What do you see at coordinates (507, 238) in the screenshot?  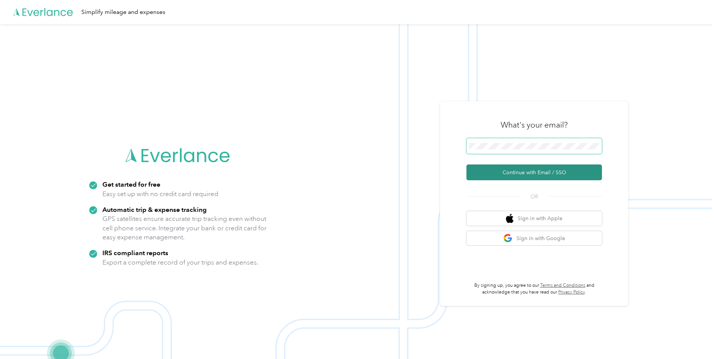 I see `img: google logo` at bounding box center [507, 238].